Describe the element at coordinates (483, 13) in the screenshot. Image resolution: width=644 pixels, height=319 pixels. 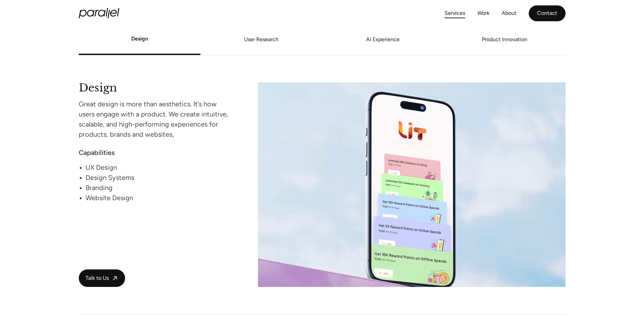
I see `a: Work` at that location.